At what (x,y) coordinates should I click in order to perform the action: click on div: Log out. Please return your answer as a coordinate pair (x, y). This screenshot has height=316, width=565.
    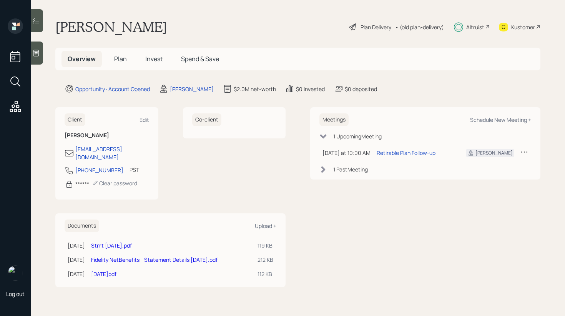
    Looking at the image, I should click on (15, 294).